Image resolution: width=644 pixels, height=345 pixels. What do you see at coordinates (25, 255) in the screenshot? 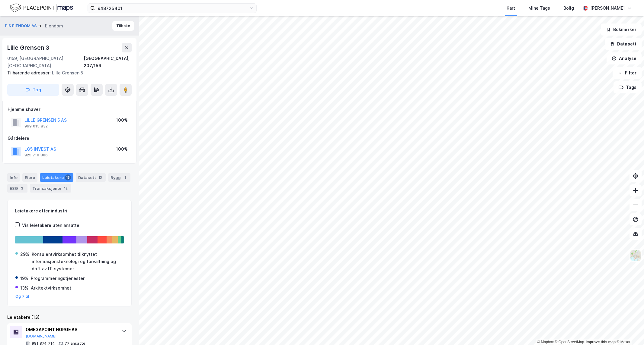
I see `div: 29%` at bounding box center [25, 255].